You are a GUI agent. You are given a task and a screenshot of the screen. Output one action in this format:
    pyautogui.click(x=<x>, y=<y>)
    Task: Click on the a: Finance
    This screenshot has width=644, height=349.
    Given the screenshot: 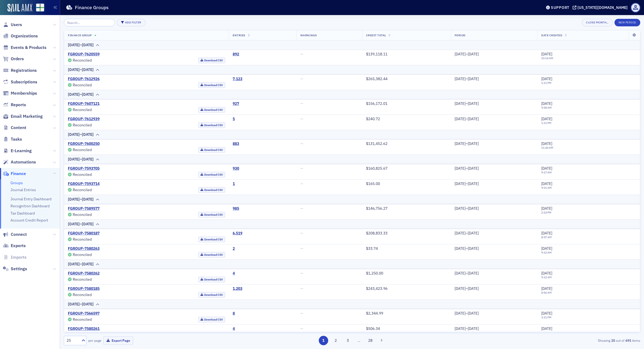 What is the action you would take?
    pyautogui.click(x=14, y=174)
    